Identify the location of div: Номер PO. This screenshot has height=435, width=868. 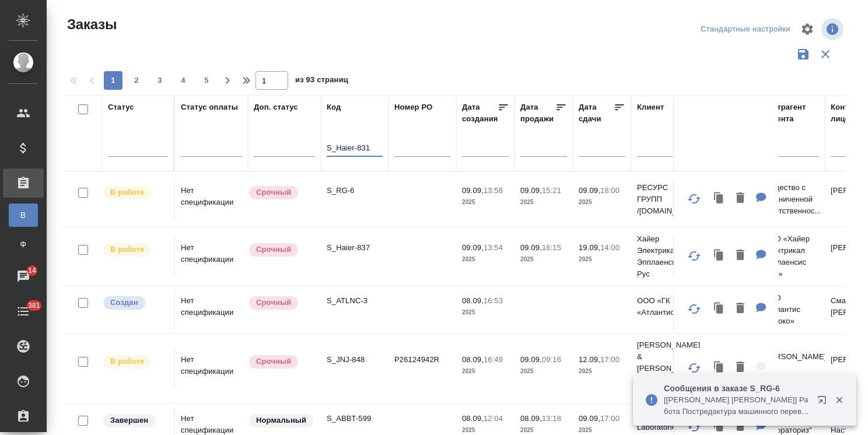
(413, 107).